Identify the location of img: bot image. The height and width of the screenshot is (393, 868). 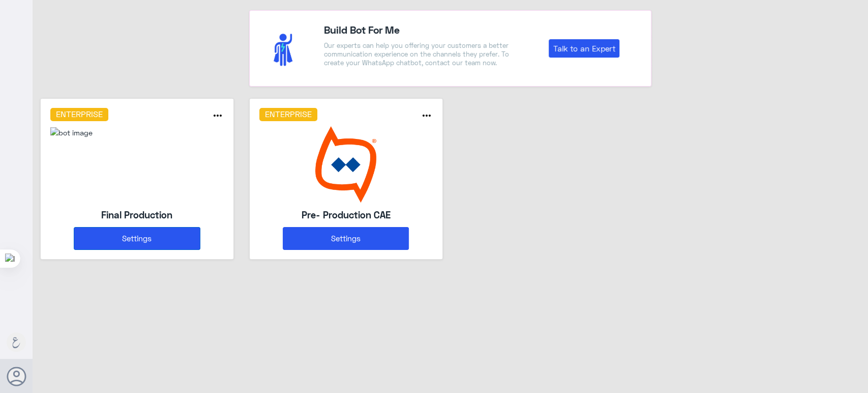
(346, 164).